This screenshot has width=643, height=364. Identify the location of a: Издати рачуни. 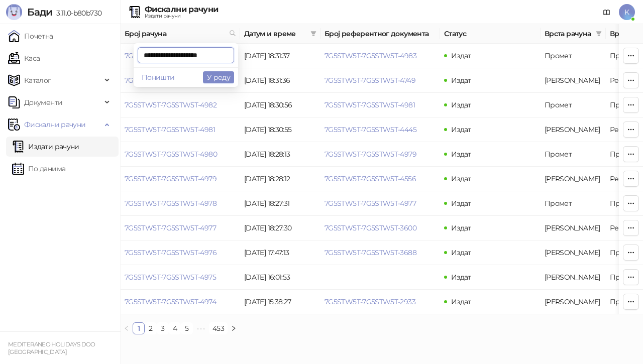
(46, 147).